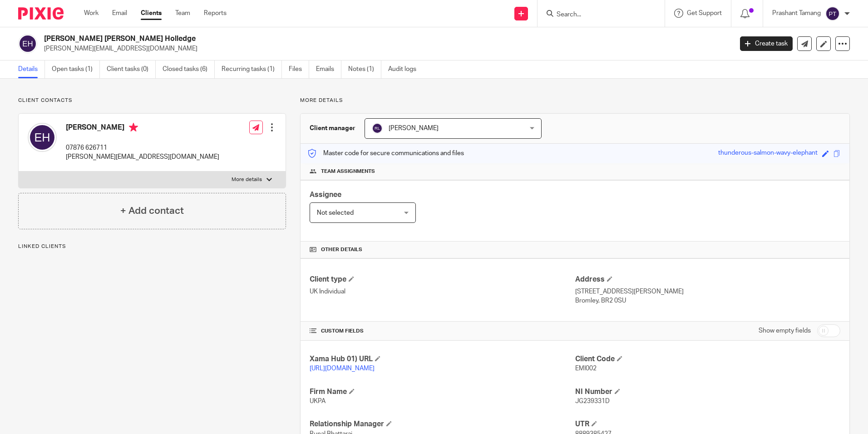  Describe the element at coordinates (318, 401) in the screenshot. I see `span: UKPA` at that location.